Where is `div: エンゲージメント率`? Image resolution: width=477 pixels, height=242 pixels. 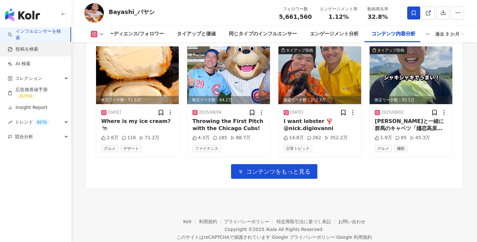 div: エンゲージメント率 is located at coordinates (339, 9).